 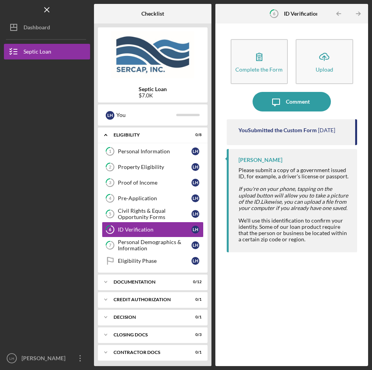 What do you see at coordinates (47, 52) in the screenshot?
I see `a: Septic Loan` at bounding box center [47, 52].